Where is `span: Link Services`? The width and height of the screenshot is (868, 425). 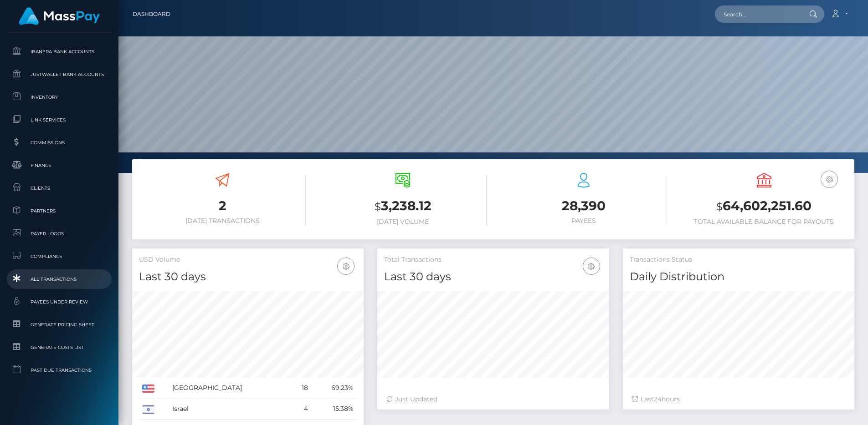
span: Link Services is located at coordinates (59, 120).